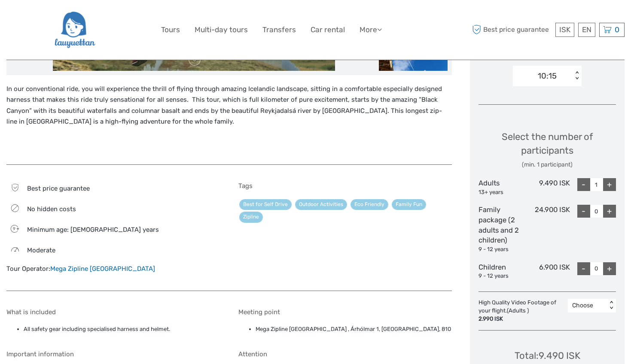  Describe the element at coordinates (280, 29) in the screenshot. I see `a: Transfers` at that location.